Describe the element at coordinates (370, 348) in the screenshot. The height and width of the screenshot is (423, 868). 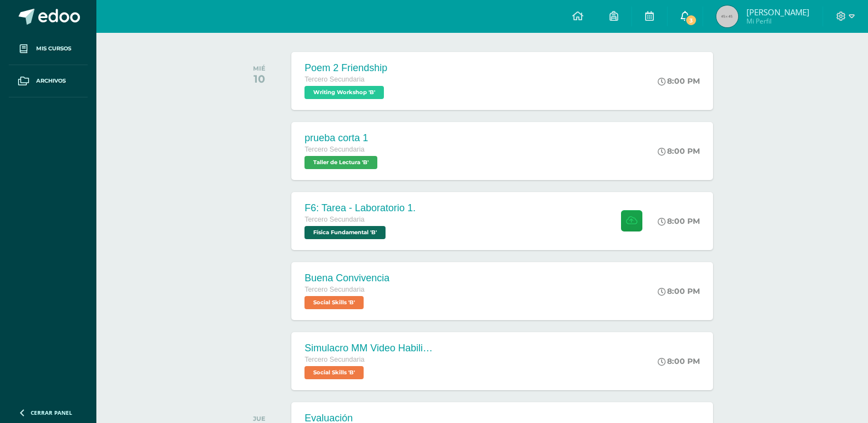
I see `div: Simulacro MM Video Habilidades Sociales` at that location.